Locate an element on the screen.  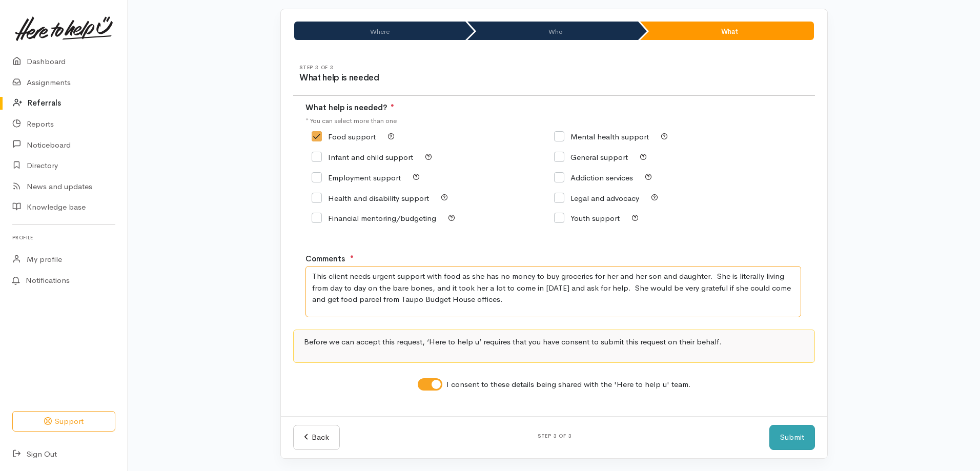
label: Legal and advocacy is located at coordinates (597, 198).